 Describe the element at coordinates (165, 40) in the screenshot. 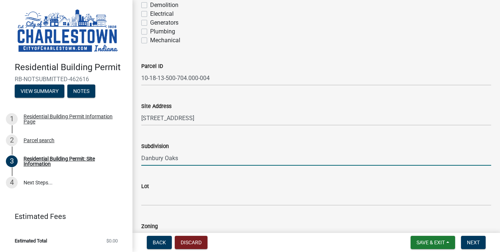

I see `label: Mechanical` at that location.